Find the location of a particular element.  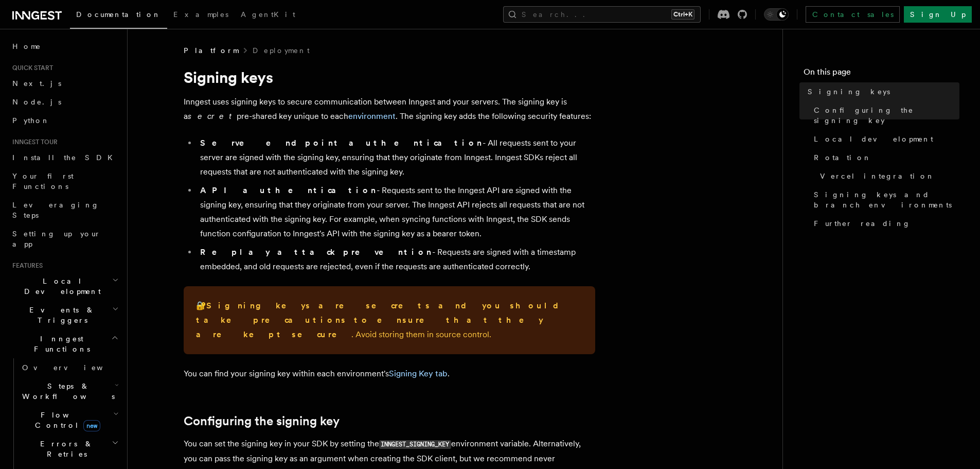

span: Further reading is located at coordinates (863, 223).